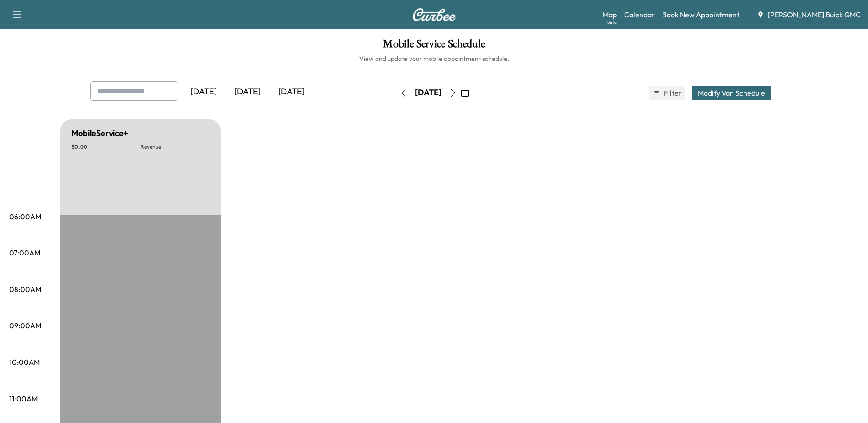 This screenshot has width=868, height=423. I want to click on p: 09:00AM, so click(25, 325).